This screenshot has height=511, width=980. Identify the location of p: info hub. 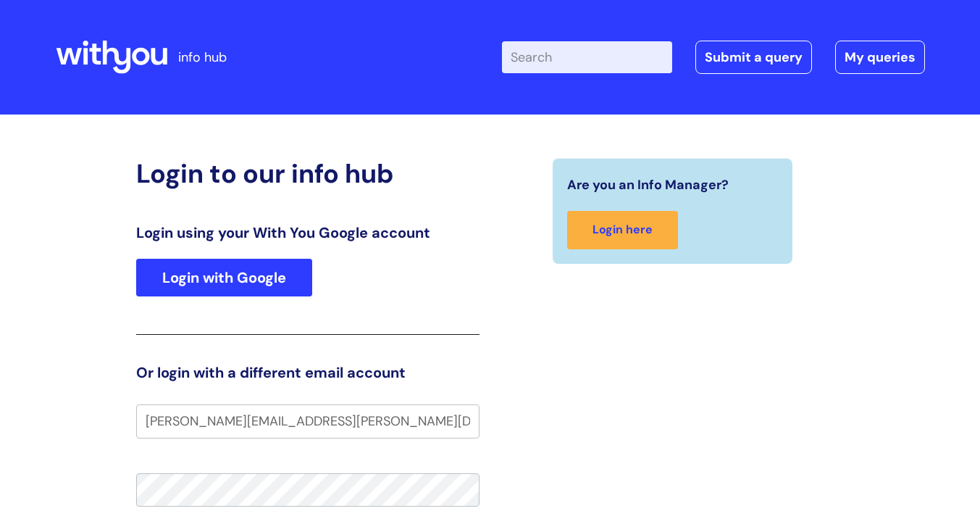
(202, 57).